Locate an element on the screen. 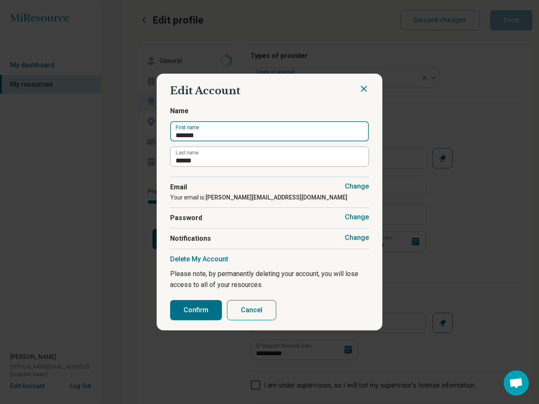 The image size is (539, 404). span: Notifications is located at coordinates (269, 239).